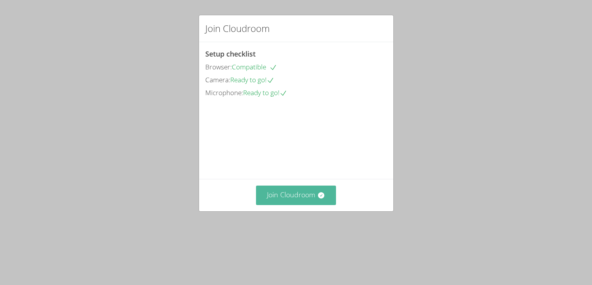 Image resolution: width=592 pixels, height=285 pixels. I want to click on span: Setup checklist, so click(230, 54).